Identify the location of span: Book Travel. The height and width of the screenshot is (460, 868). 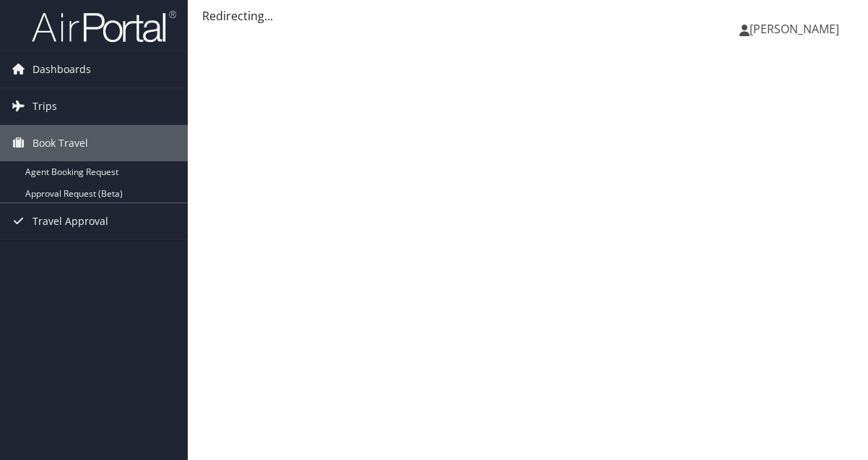
(60, 143).